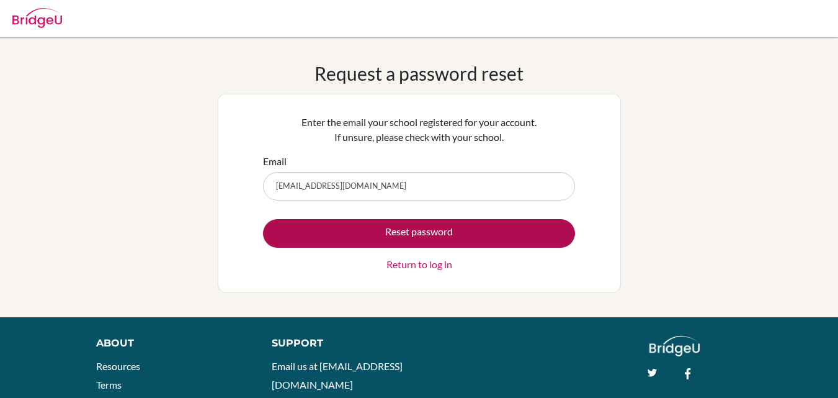 Image resolution: width=838 pixels, height=398 pixels. What do you see at coordinates (419, 264) in the screenshot?
I see `a: Return to log in` at bounding box center [419, 264].